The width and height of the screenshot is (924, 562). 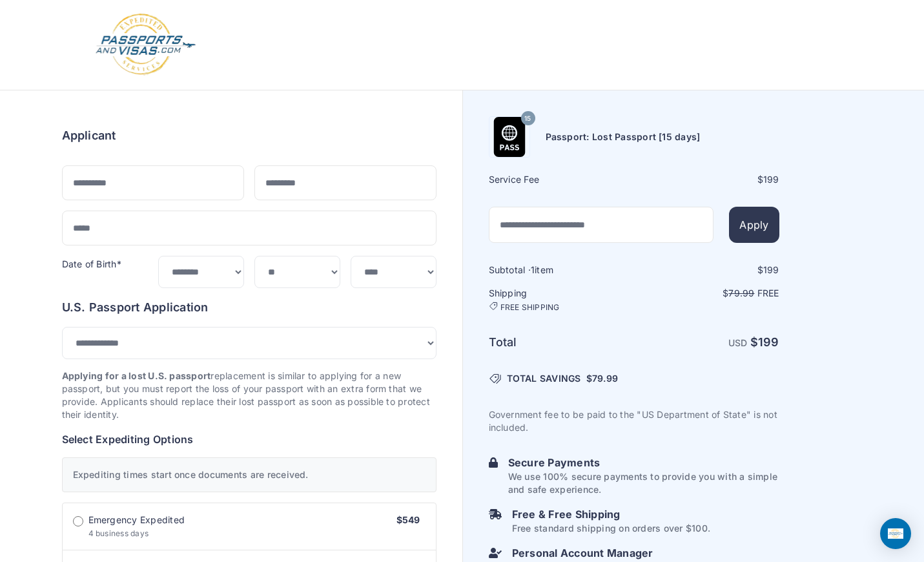 I want to click on label: Date of Birth*, so click(x=92, y=264).